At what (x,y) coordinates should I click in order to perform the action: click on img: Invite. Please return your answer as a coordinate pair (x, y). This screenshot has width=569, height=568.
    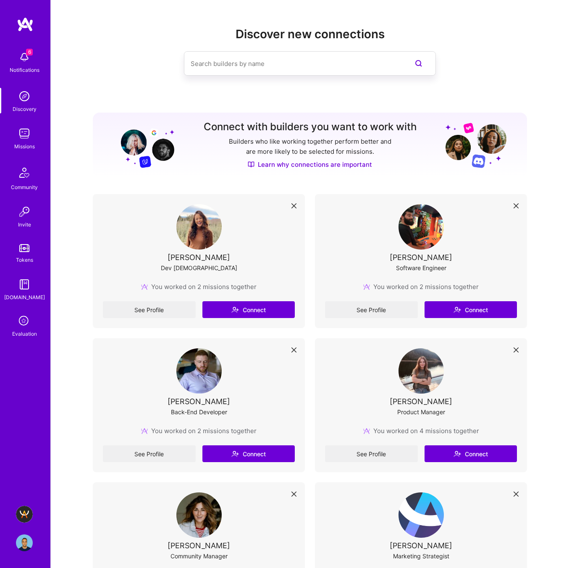
    Looking at the image, I should click on (24, 212).